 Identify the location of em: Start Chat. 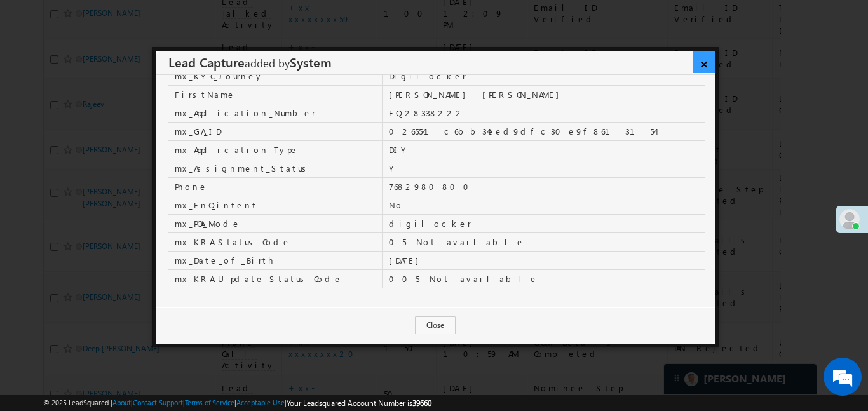
(202, 328).